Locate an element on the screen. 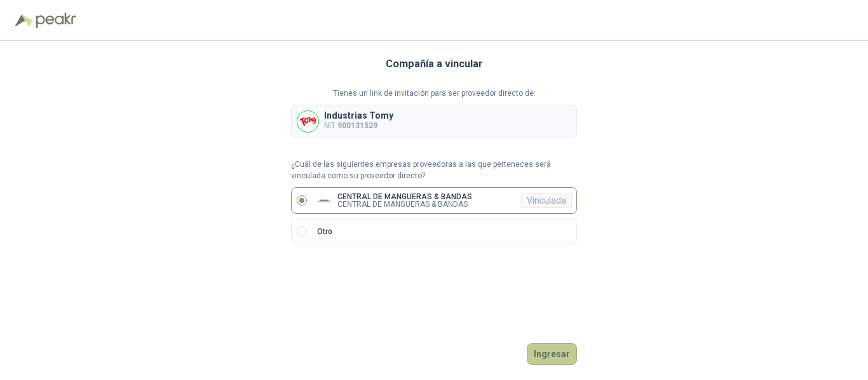  b: 900131529 is located at coordinates (357, 126).